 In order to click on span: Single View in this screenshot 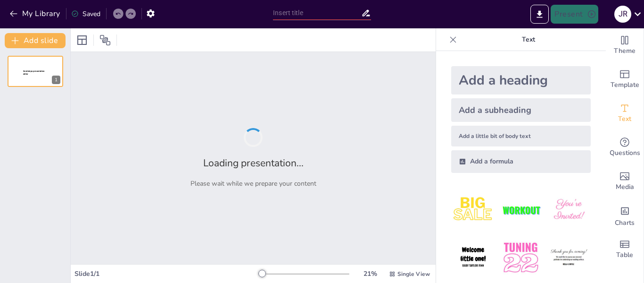, I will do `click(413, 274)`.